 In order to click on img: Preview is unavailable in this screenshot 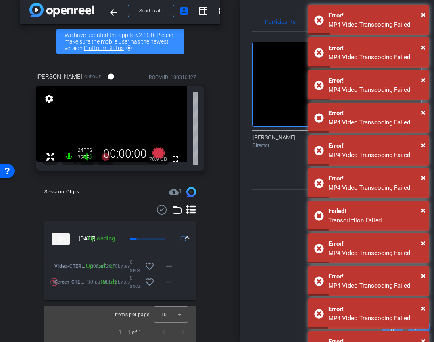, I will do `click(54, 282)`.